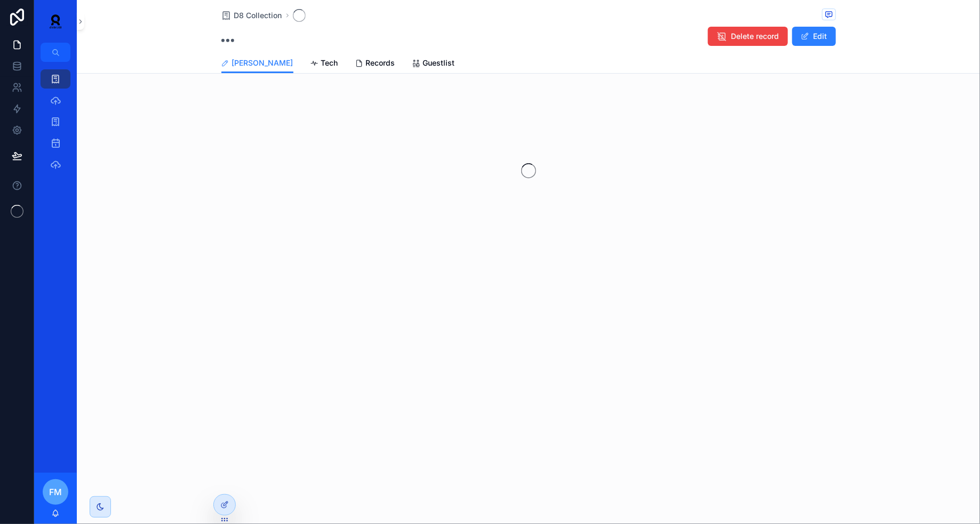 The height and width of the screenshot is (524, 980). Describe the element at coordinates (252, 15) in the screenshot. I see `a: D8 Collection` at that location.